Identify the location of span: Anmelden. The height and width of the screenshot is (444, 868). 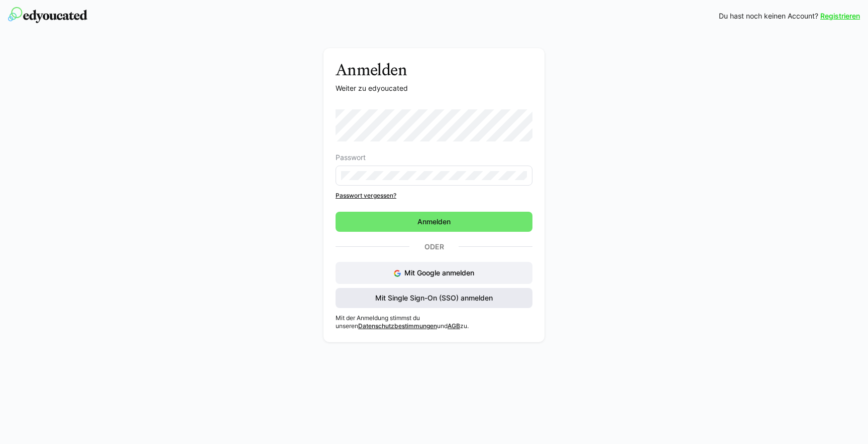
(434, 222).